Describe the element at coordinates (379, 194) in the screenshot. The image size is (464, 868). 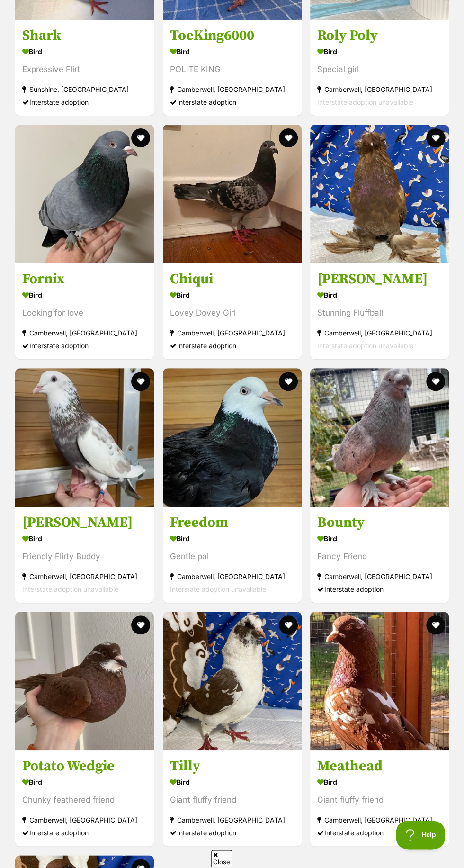
I see `img: Eddie` at that location.